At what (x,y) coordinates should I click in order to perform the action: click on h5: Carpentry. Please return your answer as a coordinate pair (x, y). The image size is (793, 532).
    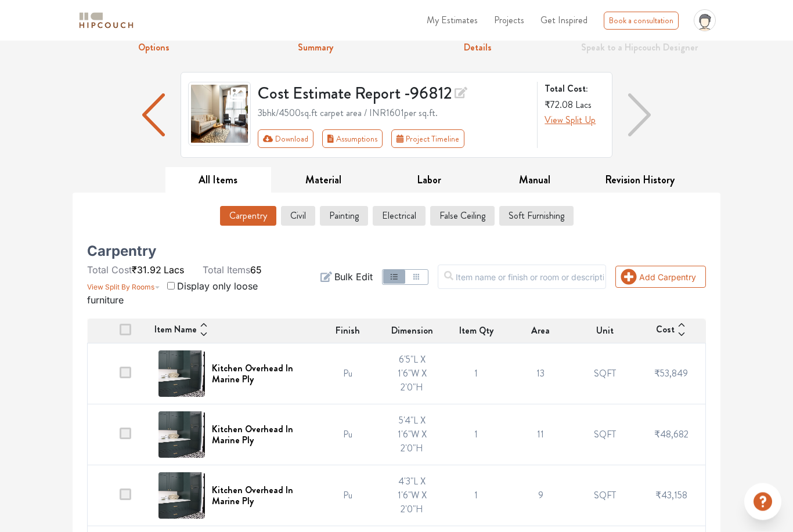
    Looking at the image, I should click on (121, 252).